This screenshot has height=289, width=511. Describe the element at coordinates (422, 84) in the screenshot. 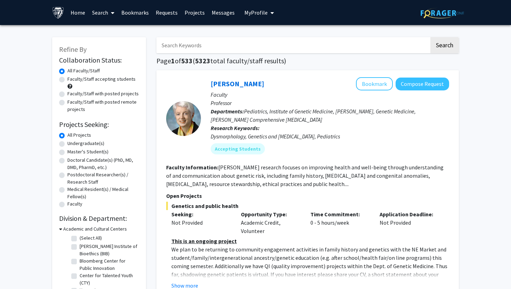

I see `button: Compose Request to Joann Bodurtha` at that location.